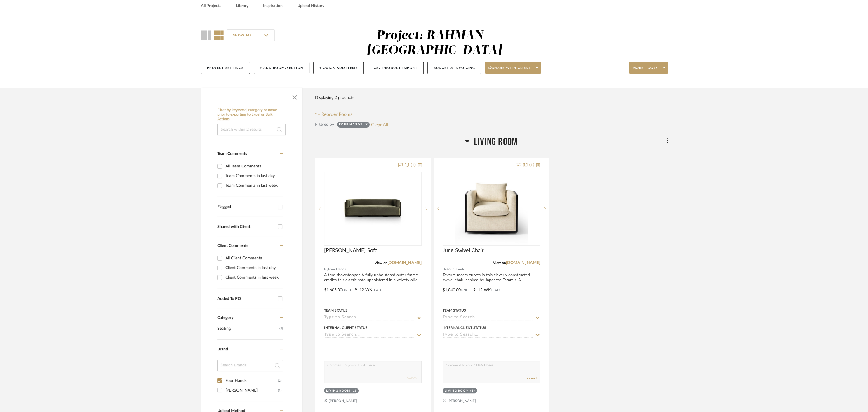 The width and height of the screenshot is (868, 412). Describe the element at coordinates (225, 68) in the screenshot. I see `button: Project Settings` at that location.